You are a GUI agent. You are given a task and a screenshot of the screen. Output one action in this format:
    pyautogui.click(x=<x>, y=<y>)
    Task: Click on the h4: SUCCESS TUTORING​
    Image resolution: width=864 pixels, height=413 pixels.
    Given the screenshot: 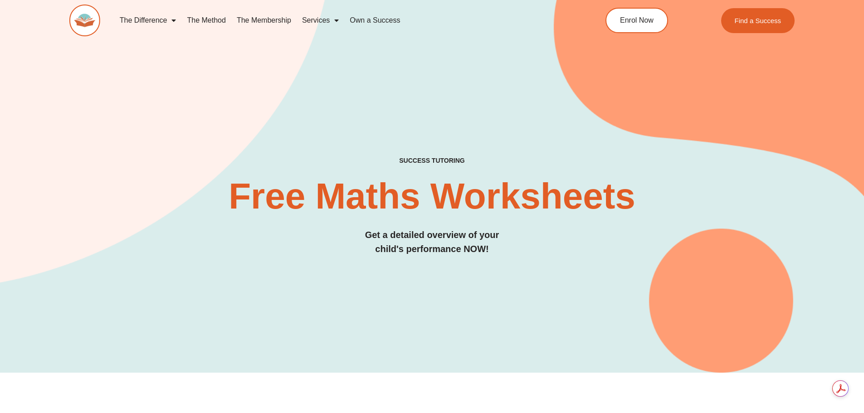 What is the action you would take?
    pyautogui.click(x=432, y=161)
    